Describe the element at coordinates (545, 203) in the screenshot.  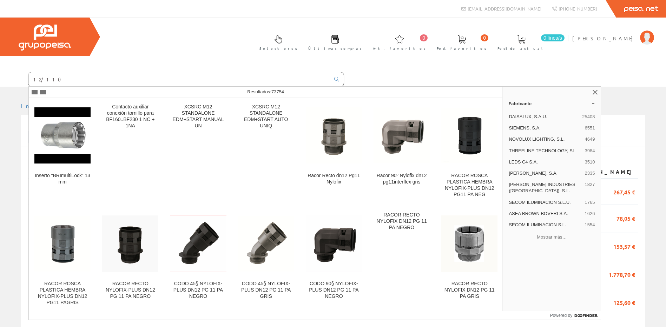
I see `span: SECOM ILUMINACION S.L.U.` at that location.